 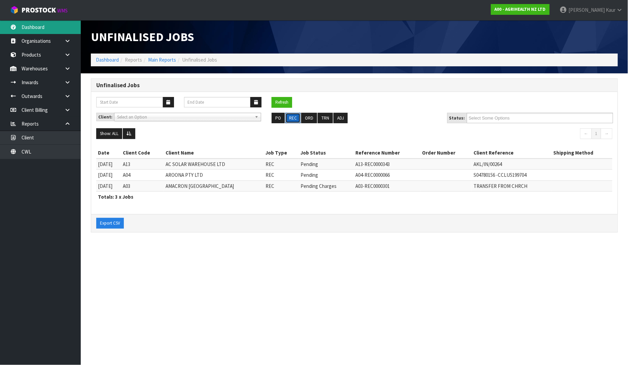 I want to click on button: Show: ALL, so click(x=109, y=134).